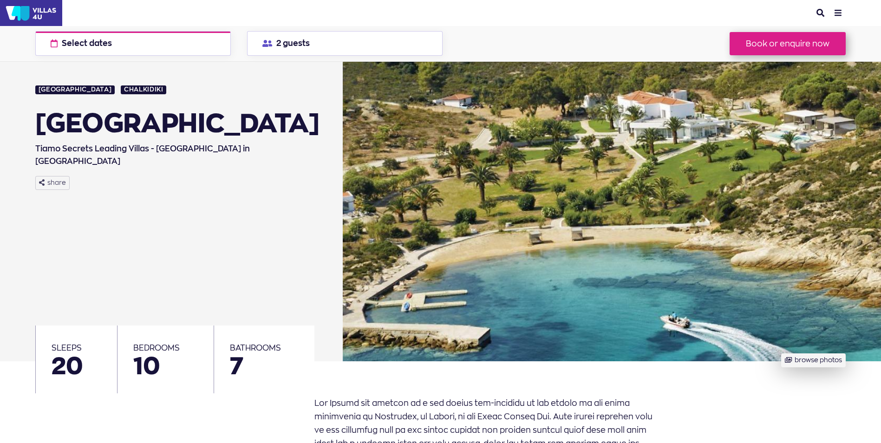 This screenshot has height=443, width=881. I want to click on span: sleeps, so click(66, 347).